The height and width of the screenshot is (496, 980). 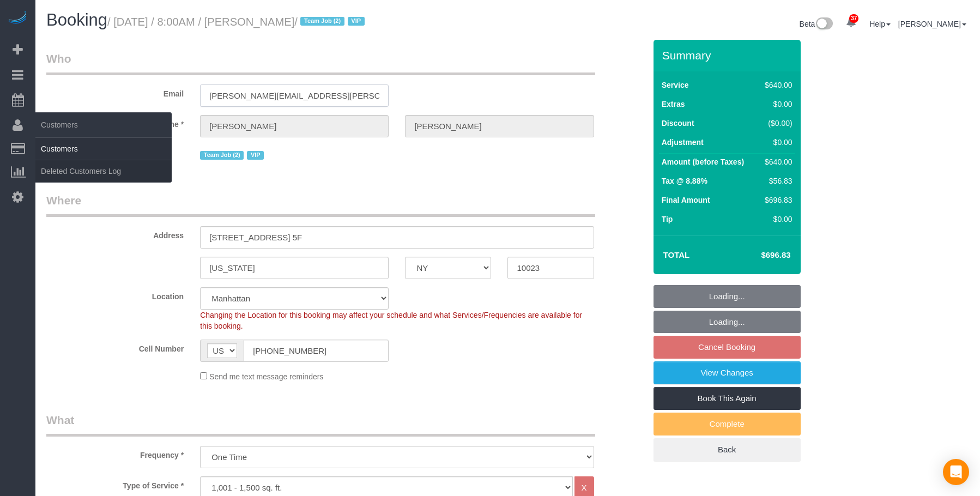 I want to click on label: Amount (before Taxes), so click(x=703, y=162).